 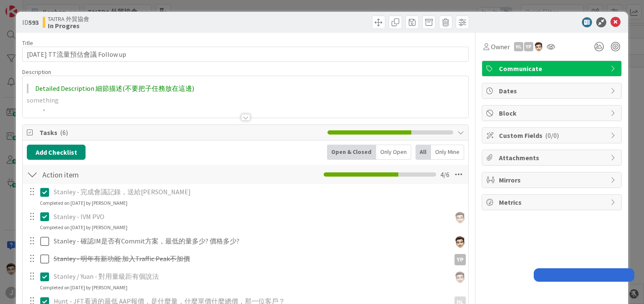 What do you see at coordinates (114, 88) in the screenshot?
I see `span: Detailed Description 細節描述(不要把子任務放在這邊)` at bounding box center [114, 88].